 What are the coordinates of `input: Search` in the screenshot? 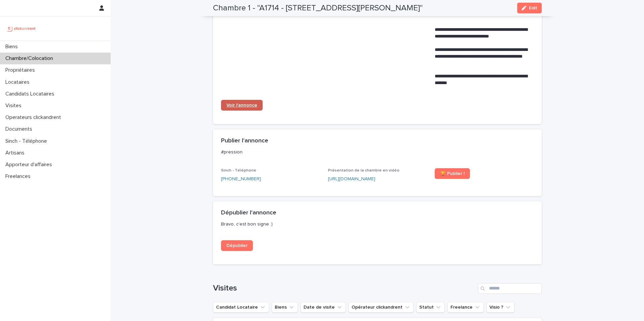 It's located at (510, 288).